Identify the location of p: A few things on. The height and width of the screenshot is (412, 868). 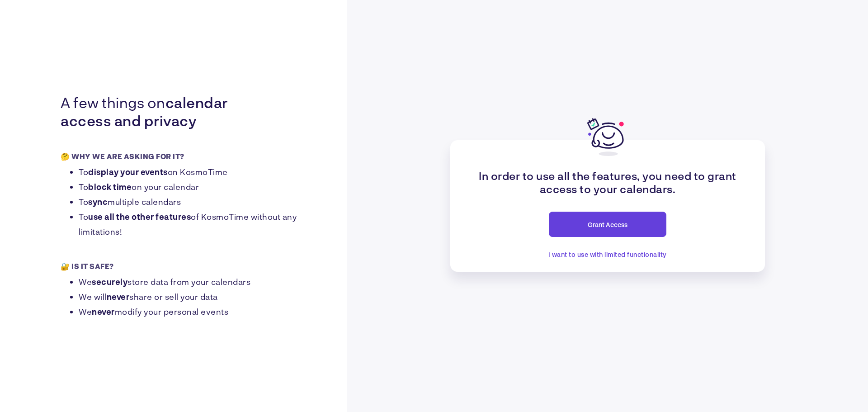
(144, 111).